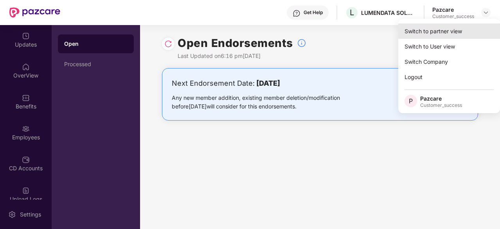 The height and width of the screenshot is (229, 500). What do you see at coordinates (96, 64) in the screenshot?
I see `div: Processed` at bounding box center [96, 64].